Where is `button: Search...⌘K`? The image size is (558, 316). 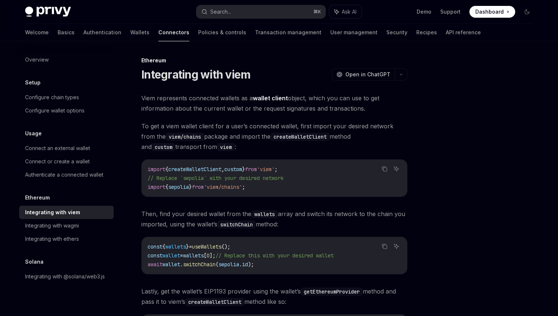 button: Search...⌘K is located at coordinates (261, 12).